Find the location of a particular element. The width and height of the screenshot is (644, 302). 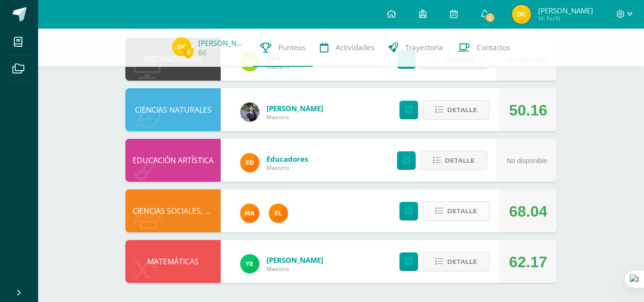

span: Mi Perfil is located at coordinates (565, 18).